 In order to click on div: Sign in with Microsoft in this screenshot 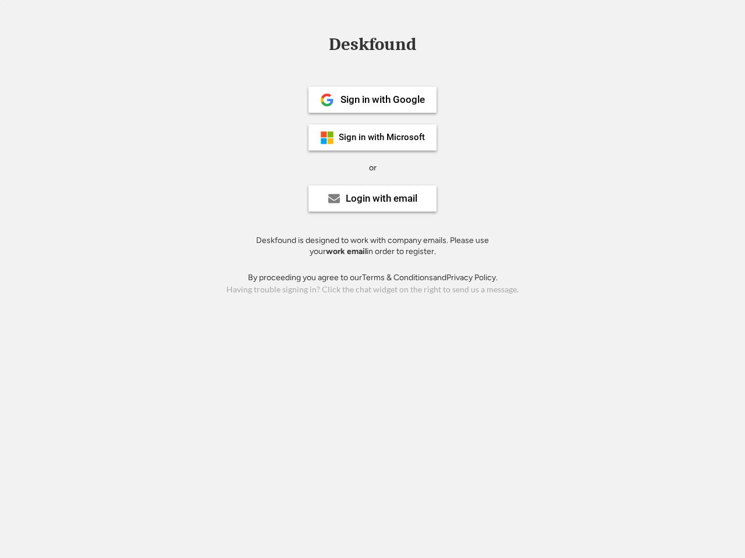, I will do `click(382, 137)`.